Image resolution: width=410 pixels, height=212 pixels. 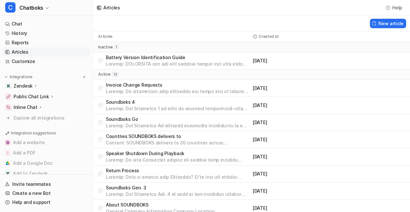 What do you see at coordinates (25, 107) in the screenshot?
I see `p: Inline Chat` at bounding box center [25, 107].